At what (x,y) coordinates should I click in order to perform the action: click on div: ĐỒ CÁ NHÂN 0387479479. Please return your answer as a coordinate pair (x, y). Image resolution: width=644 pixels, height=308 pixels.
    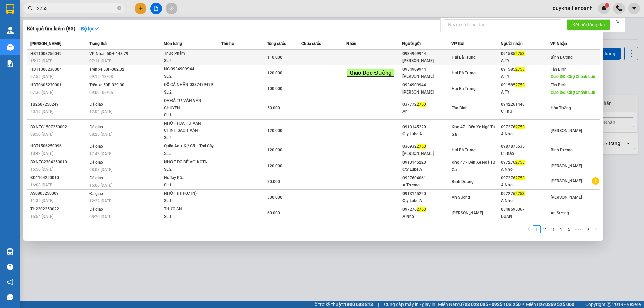
    Looking at the image, I should click on (189, 85).